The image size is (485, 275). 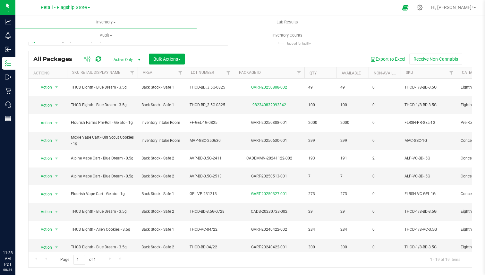 I want to click on a: Available, so click(x=351, y=73).